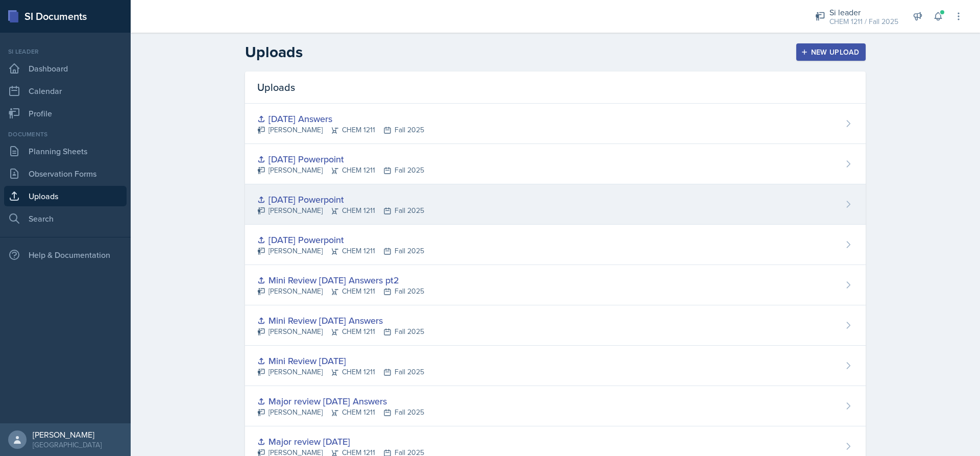  I want to click on h2: Uploads, so click(273, 52).